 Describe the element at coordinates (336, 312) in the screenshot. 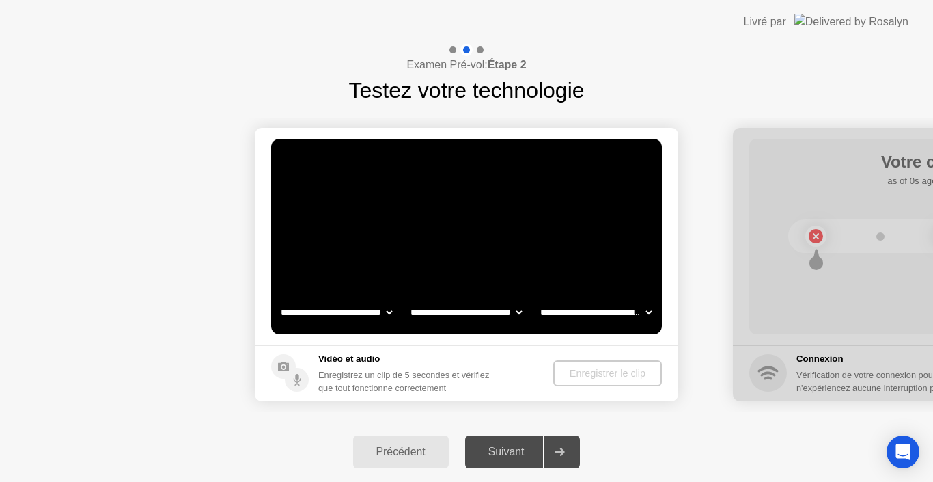

I see `select: Available cameras` at that location.